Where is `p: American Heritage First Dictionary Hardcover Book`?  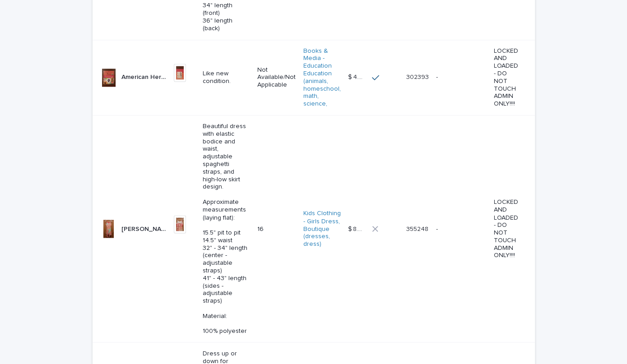 p: American Heritage First Dictionary Hardcover Book is located at coordinates (145, 76).